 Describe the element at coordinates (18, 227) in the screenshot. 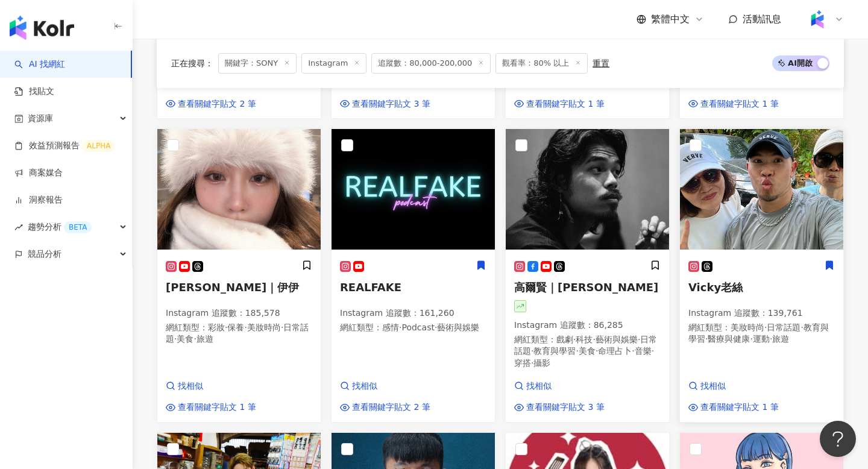

I see `span: rise` at that location.